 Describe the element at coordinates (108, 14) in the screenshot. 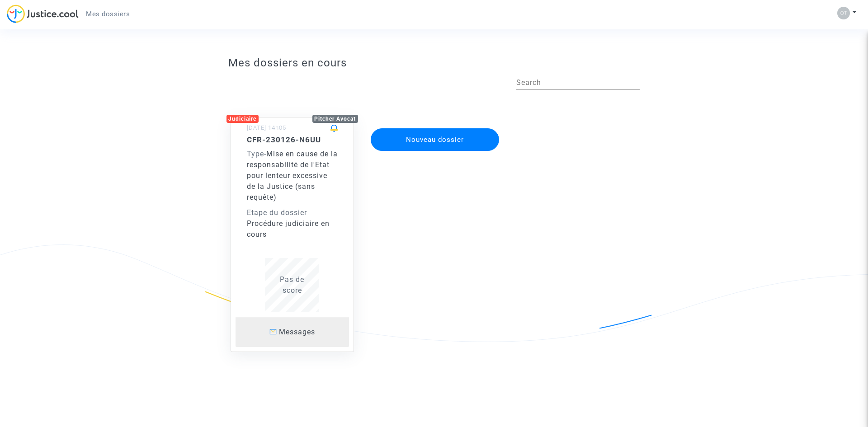

I see `span: Mes dossiers` at that location.